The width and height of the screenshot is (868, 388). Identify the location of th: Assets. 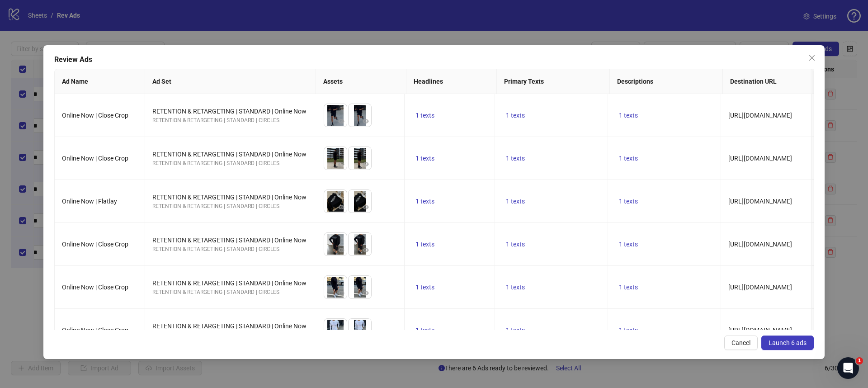
(361, 81).